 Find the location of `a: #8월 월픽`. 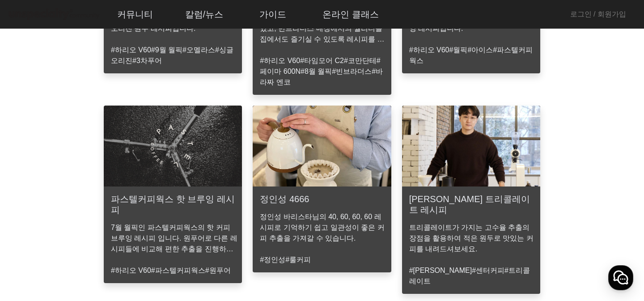

a: #8월 월픽 is located at coordinates (316, 71).